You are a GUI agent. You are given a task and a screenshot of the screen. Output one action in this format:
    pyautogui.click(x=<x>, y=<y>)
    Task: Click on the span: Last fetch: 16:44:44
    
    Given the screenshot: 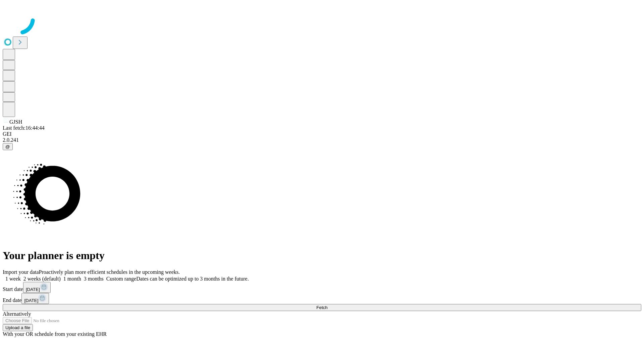 What is the action you would take?
    pyautogui.click(x=24, y=128)
    